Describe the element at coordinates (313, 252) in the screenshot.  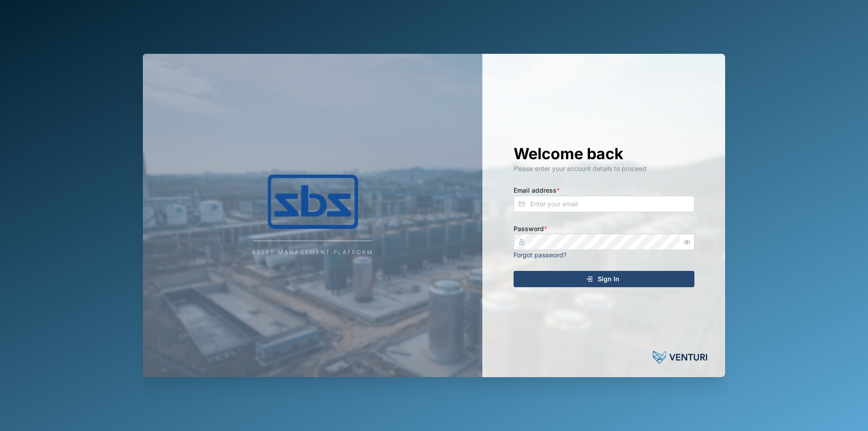
I see `div: Asset Management Platform` at that location.